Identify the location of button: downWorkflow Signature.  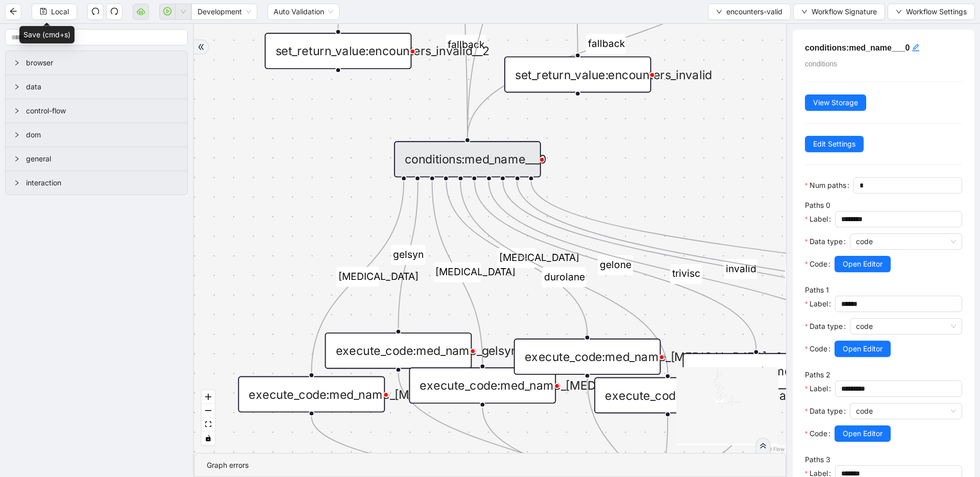
(839, 12).